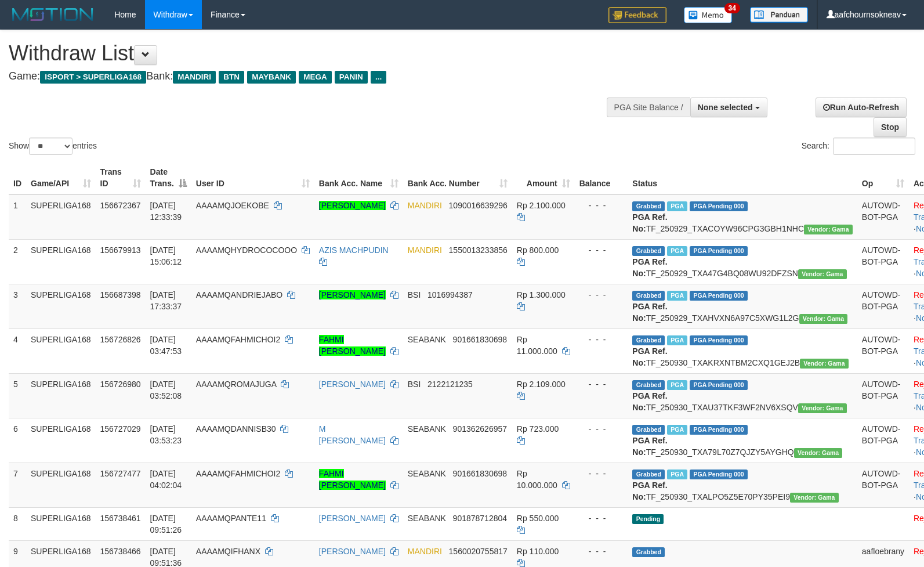  I want to click on span: MEGA, so click(315, 77).